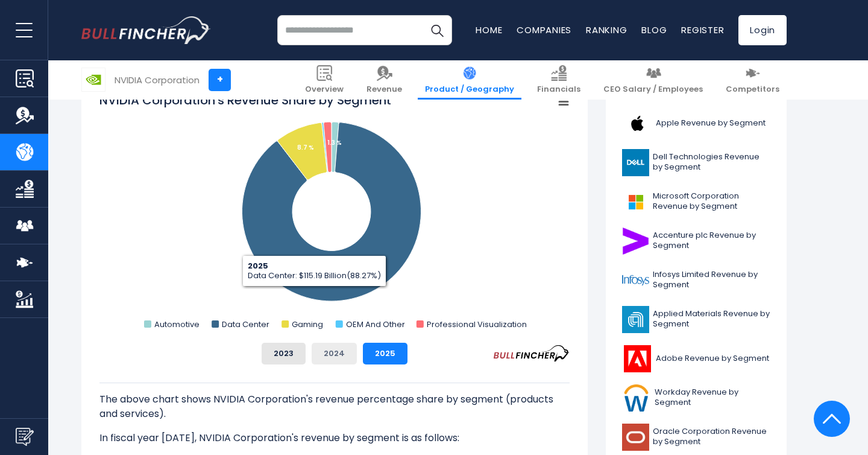  Describe the element at coordinates (711, 319) in the screenshot. I see `span: Applied Materials Revenue by Segment` at that location.